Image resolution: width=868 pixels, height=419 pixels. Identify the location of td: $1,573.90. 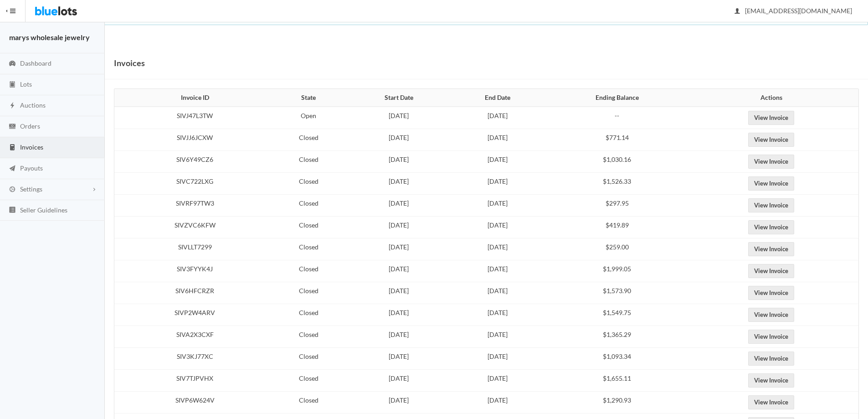
(617, 293).